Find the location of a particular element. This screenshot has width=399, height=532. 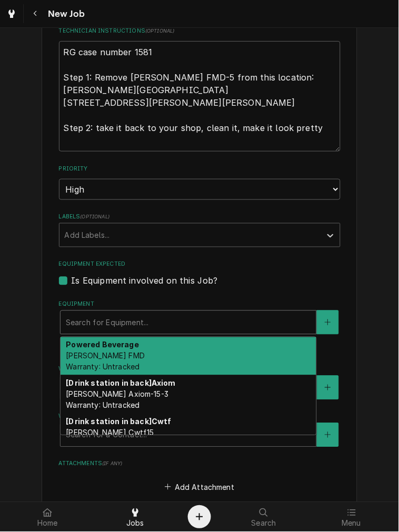

button: Create Object is located at coordinates (200, 518).